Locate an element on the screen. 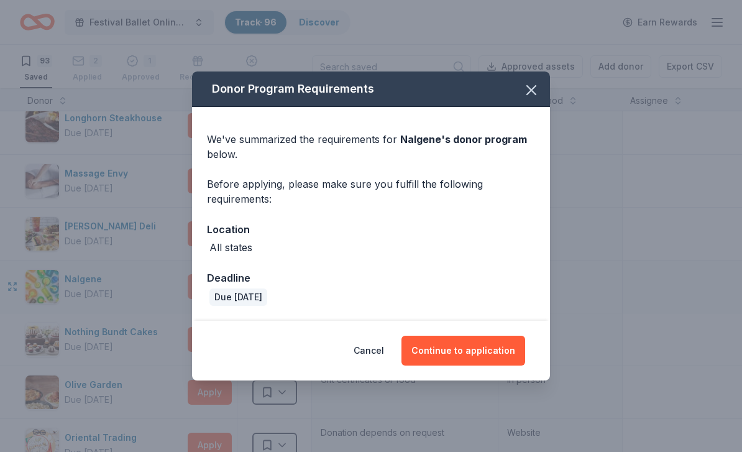 The height and width of the screenshot is (452, 742). div: All states is located at coordinates (230, 247).